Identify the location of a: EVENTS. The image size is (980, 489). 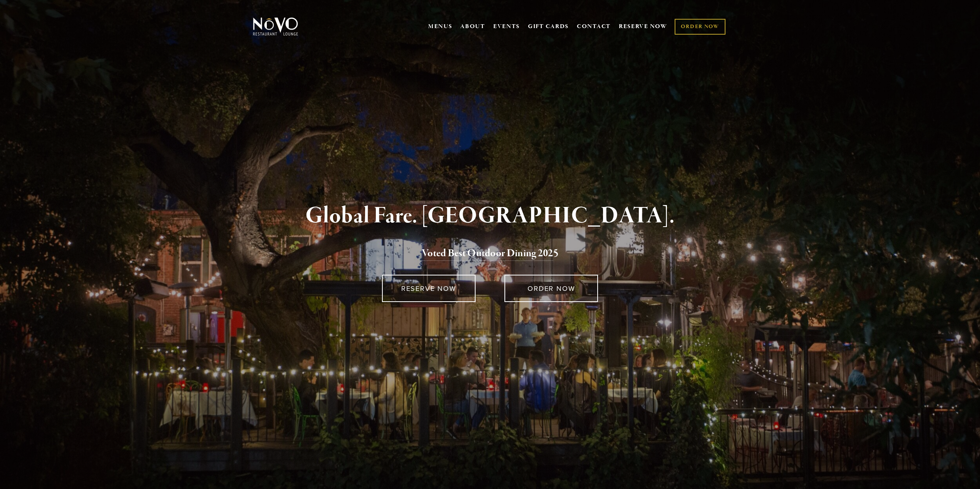
(506, 27).